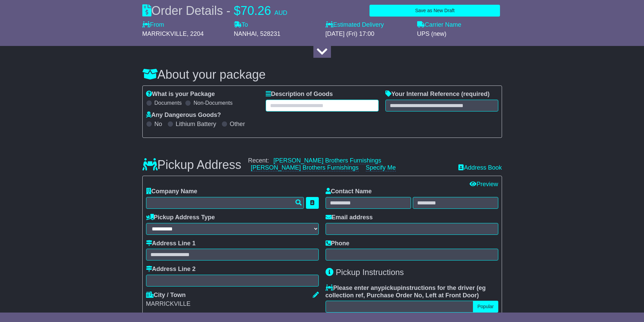 The image size is (644, 322). What do you see at coordinates (171, 244) in the screenshot?
I see `label: Address Line 1` at bounding box center [171, 244].